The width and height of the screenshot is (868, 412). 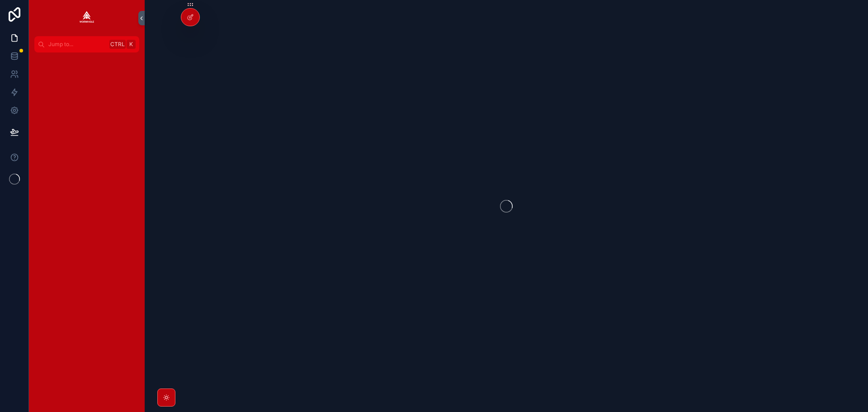 I want to click on button: Jump to...CtrlK, so click(x=87, y=44).